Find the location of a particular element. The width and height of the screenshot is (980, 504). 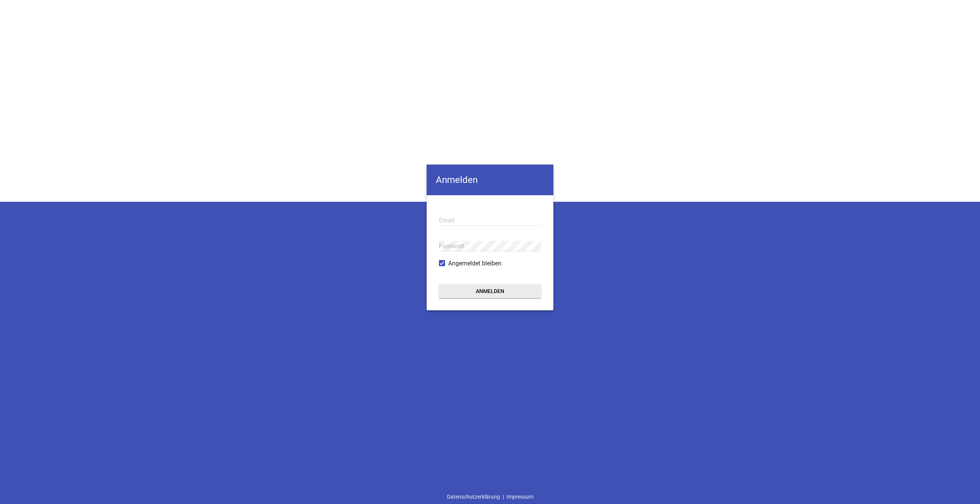

button: Anmelden is located at coordinates (490, 291).